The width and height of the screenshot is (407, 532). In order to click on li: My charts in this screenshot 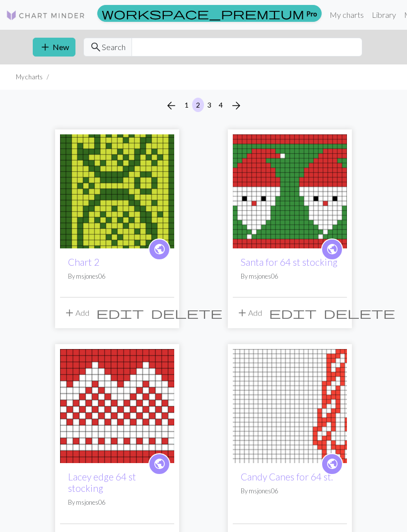, I will do `click(29, 77)`.